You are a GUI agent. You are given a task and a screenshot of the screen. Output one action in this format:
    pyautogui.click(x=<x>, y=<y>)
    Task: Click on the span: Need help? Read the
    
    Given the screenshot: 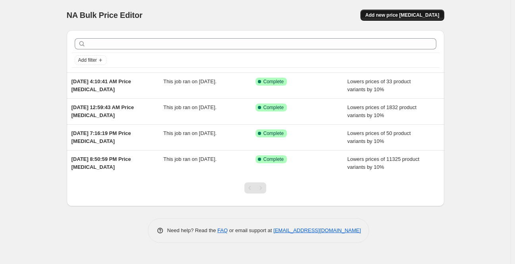 What is the action you would take?
    pyautogui.click(x=192, y=230)
    